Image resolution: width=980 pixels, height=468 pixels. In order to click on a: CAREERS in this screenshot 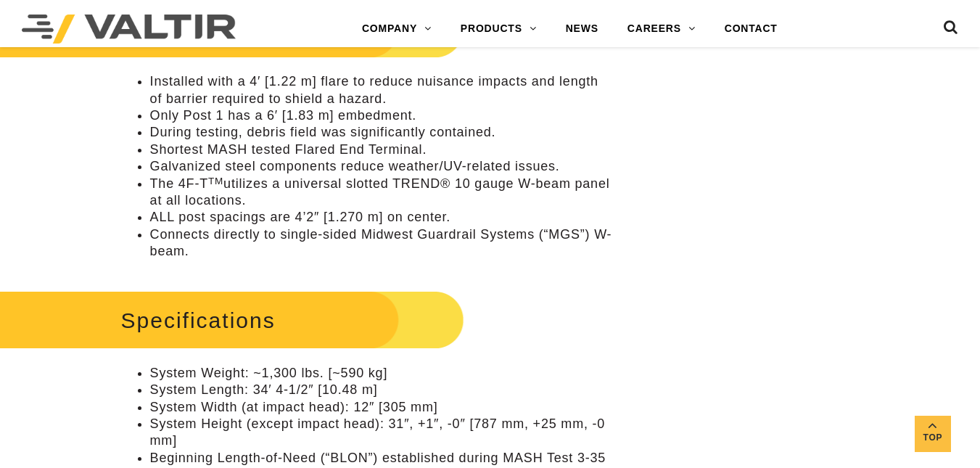, I will do `click(662, 29)`.